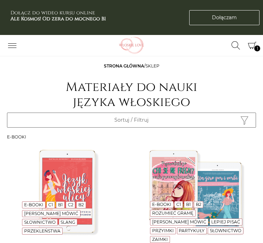 Image resolution: width=263 pixels, height=243 pixels. Describe the element at coordinates (225, 221) in the screenshot. I see `a: Lepiej pisać` at that location.